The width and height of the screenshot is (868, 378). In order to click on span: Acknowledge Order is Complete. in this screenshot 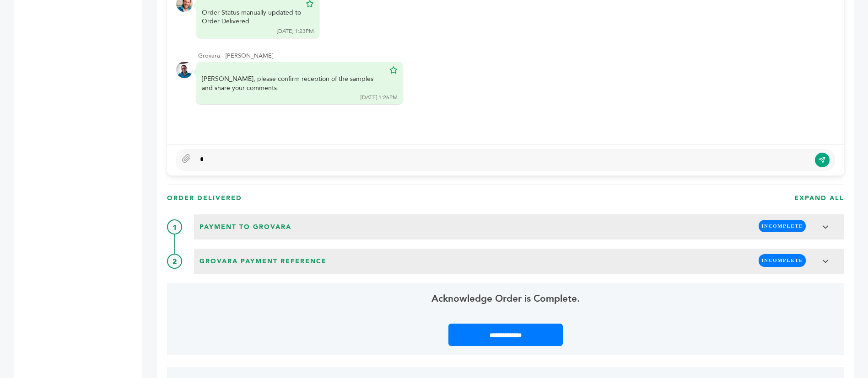, I will do `click(505, 298)`.